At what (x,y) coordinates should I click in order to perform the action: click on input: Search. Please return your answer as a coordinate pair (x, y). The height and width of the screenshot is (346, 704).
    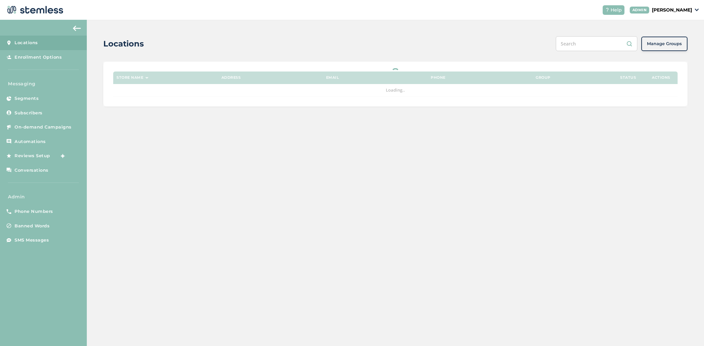
    Looking at the image, I should click on (596, 44).